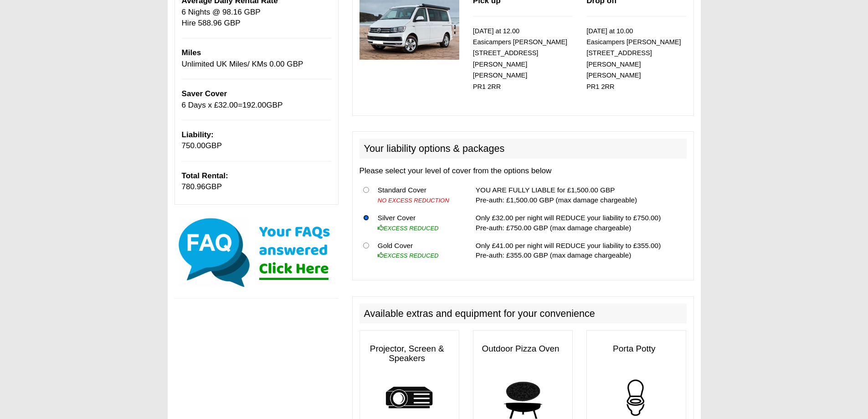 This screenshot has width=868, height=419. What do you see at coordinates (523, 313) in the screenshot?
I see `h2: Available extras and equipment for your convenience` at bounding box center [523, 313].